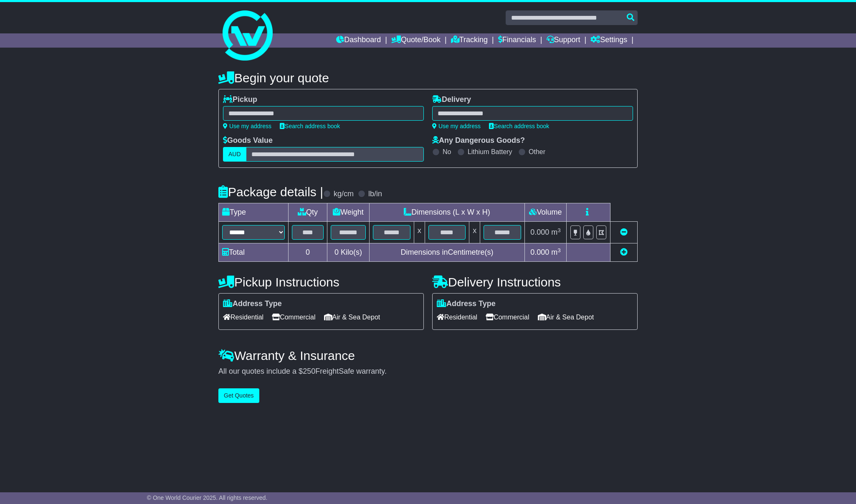  Describe the element at coordinates (309, 371) in the screenshot. I see `span: 250` at that location.